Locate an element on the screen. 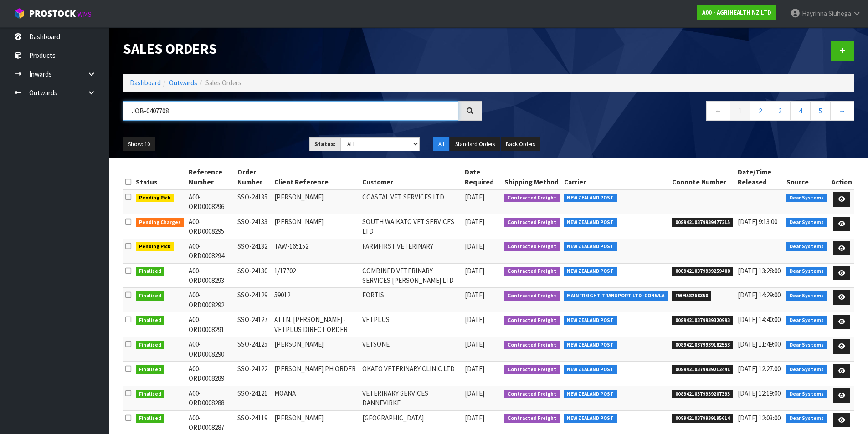 This screenshot has width=868, height=434. td: A00-ORD0008293 is located at coordinates (211, 276).